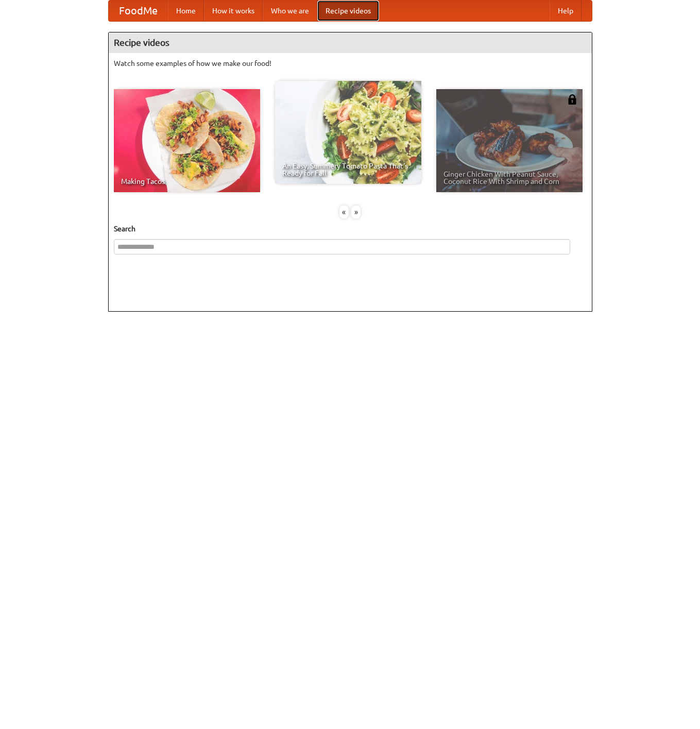 The image size is (700, 729). What do you see at coordinates (348, 11) in the screenshot?
I see `a: Recipe videos` at bounding box center [348, 11].